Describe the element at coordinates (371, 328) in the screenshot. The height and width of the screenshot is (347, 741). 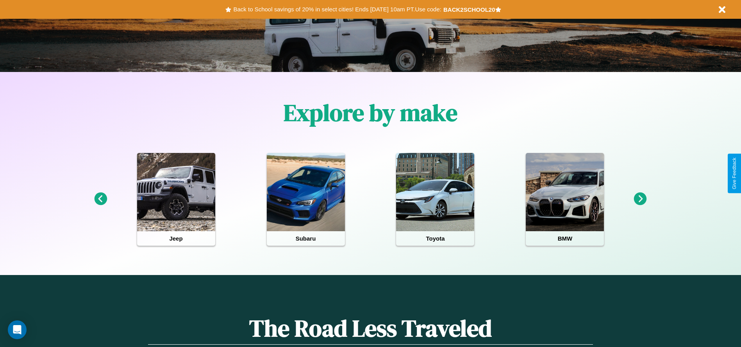
I see `h1: The Road Less Traveled` at that location.